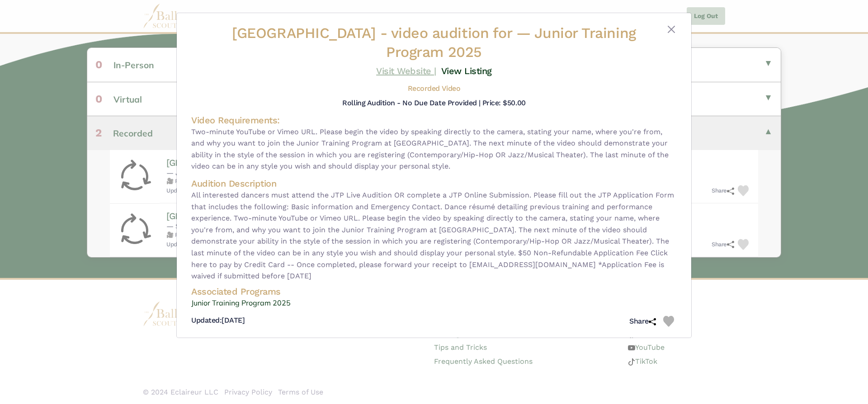 The height and width of the screenshot is (404, 868). What do you see at coordinates (504, 102) in the screenshot?
I see `h5: Price: $50.00` at bounding box center [504, 102].